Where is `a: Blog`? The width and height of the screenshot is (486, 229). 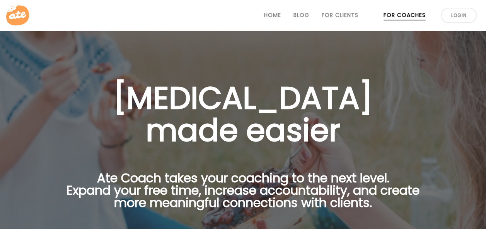 a: Blog is located at coordinates (301, 15).